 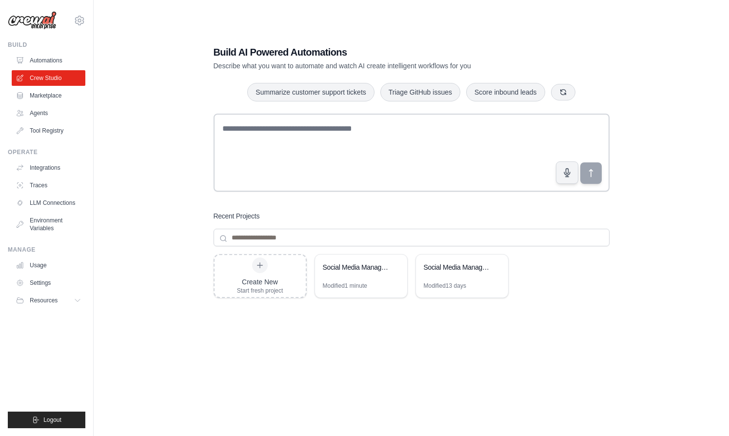 I want to click on div: Start fresh project, so click(x=260, y=290).